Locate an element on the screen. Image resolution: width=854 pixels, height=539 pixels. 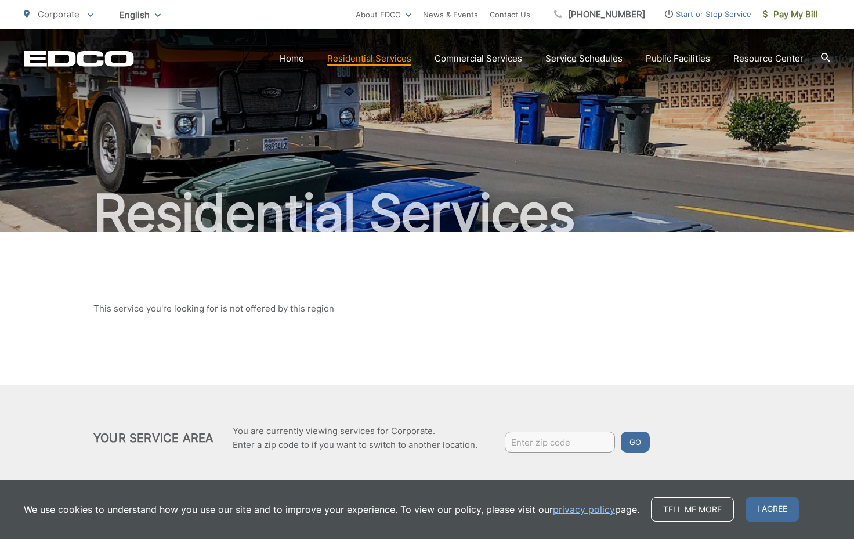
p: You are currently viewing services for Corporate. Enter a zip code to if you want to switch to an... is located at coordinates (355, 438).